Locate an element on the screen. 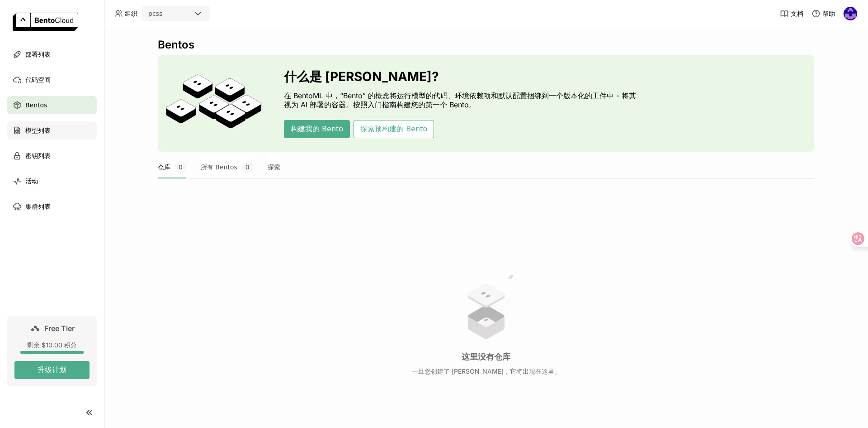  button: 探索 is located at coordinates (274, 167).